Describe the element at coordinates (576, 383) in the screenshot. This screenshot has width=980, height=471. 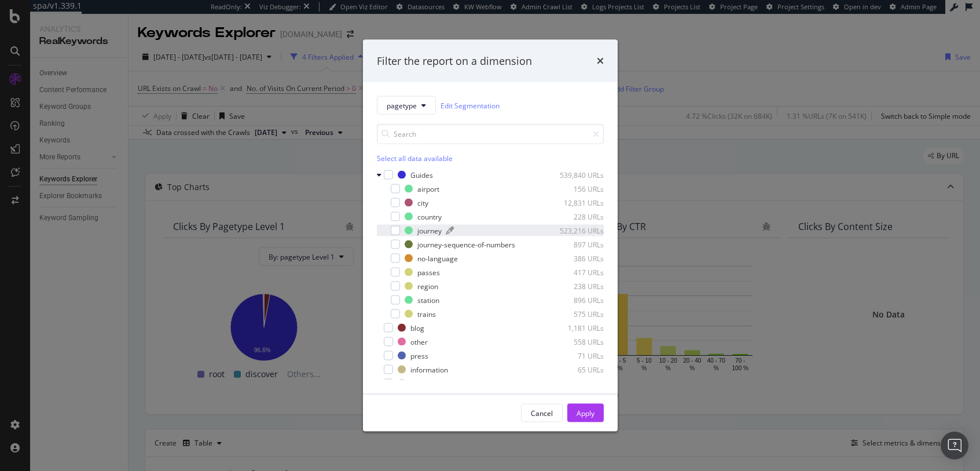
I see `div: 26 URLs` at that location.